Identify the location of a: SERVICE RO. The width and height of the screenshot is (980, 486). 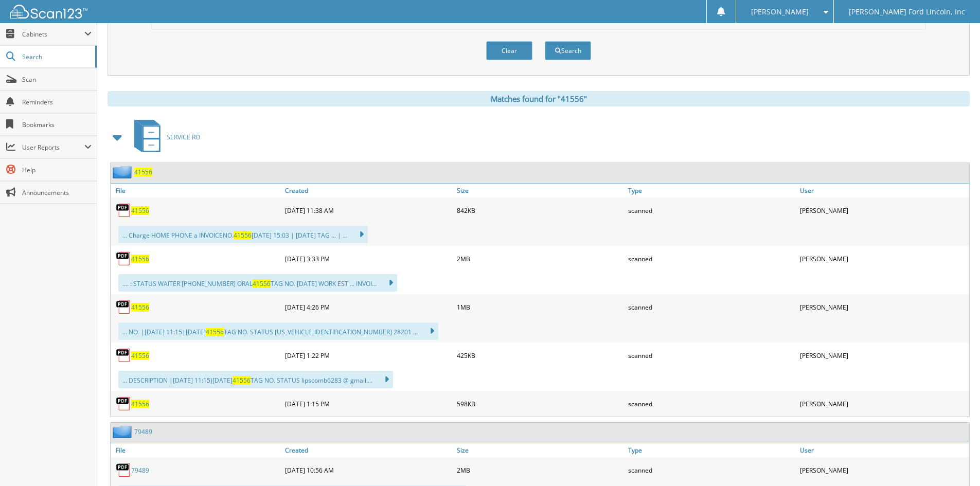
(164, 137).